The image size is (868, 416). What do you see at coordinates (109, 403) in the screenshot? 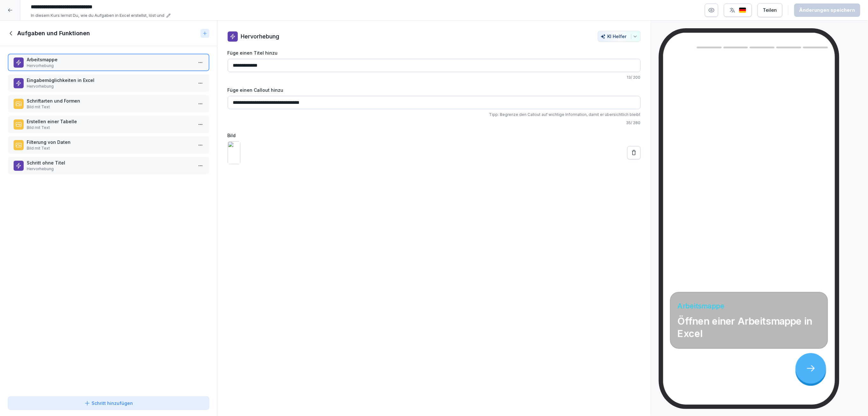
I see `div: Schritt hinzufügen` at bounding box center [109, 403].